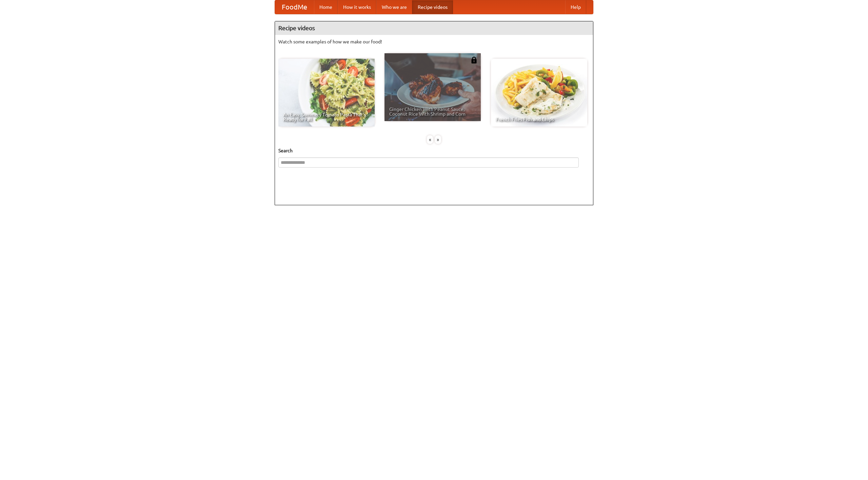 This screenshot has width=868, height=480. Describe the element at coordinates (326, 93) in the screenshot. I see `a: An Easy, Summery Tomato Pasta That's Ready for Fall` at that location.